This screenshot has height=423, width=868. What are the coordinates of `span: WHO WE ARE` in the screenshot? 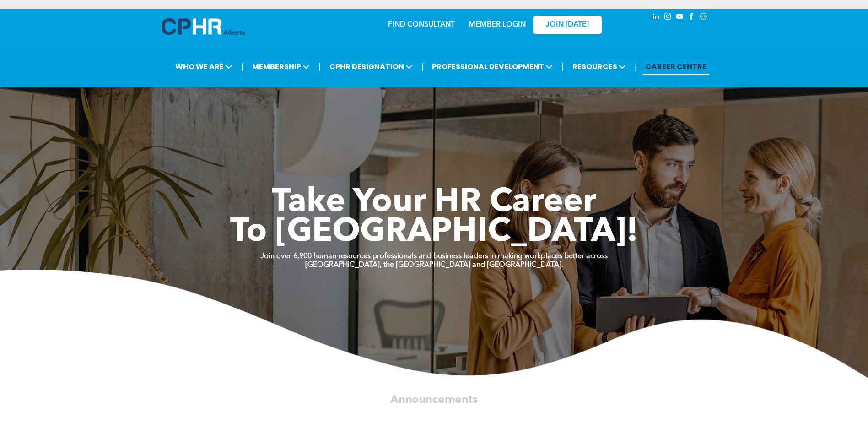 It's located at (203, 66).